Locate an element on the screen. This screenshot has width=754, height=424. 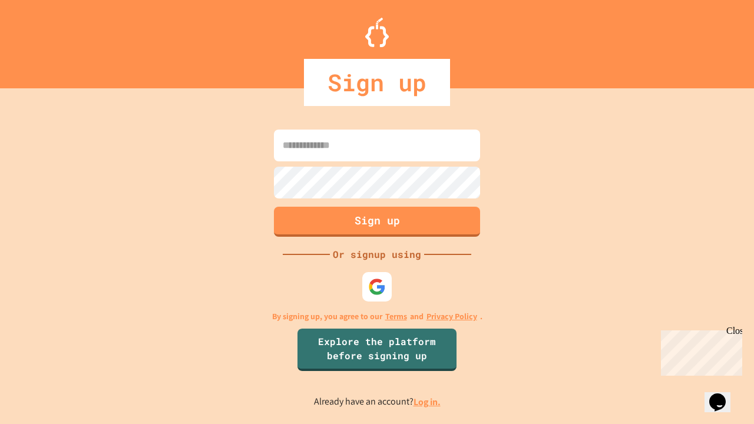
div: Chat with us now!Close is located at coordinates (43, 39).